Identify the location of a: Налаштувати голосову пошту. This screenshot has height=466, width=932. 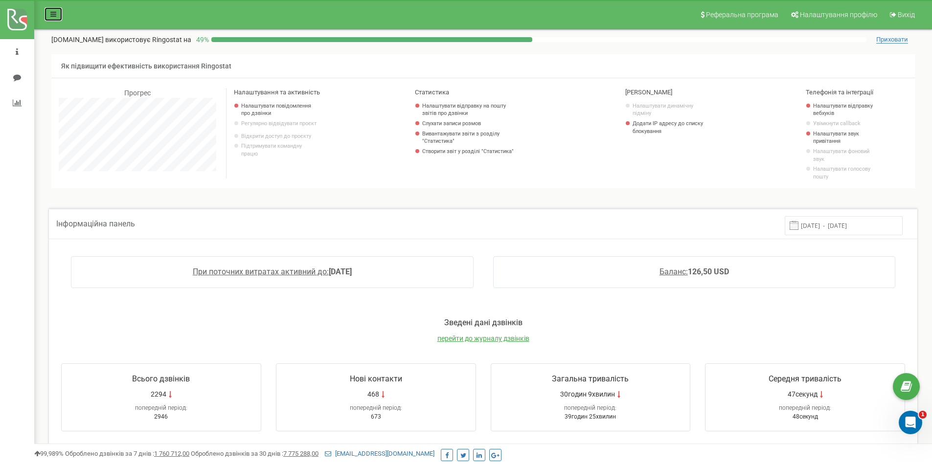
(844, 173).